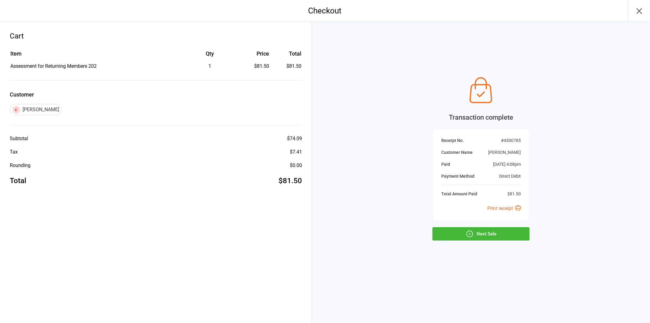 Image resolution: width=650 pixels, height=323 pixels. Describe the element at coordinates (210, 66) in the screenshot. I see `div: 1` at that location.